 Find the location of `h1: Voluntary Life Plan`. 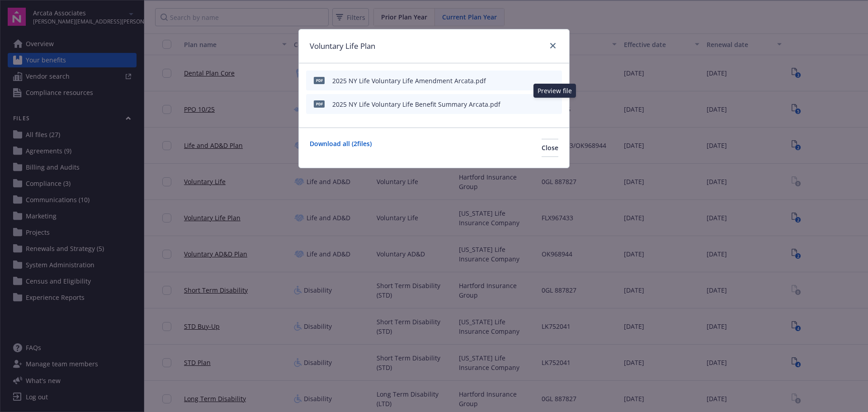

h1: Voluntary Life Plan is located at coordinates (342, 46).